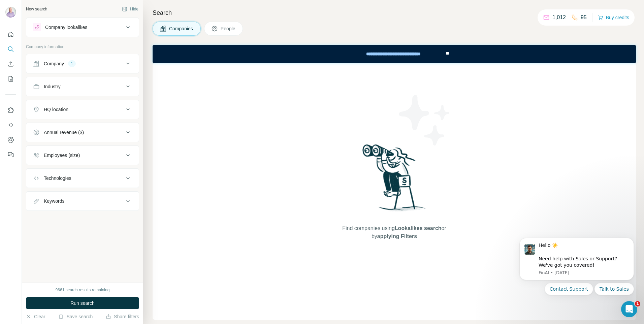 The width and height of the screenshot is (644, 324). Describe the element at coordinates (130, 9) in the screenshot. I see `button: Hide` at that location.